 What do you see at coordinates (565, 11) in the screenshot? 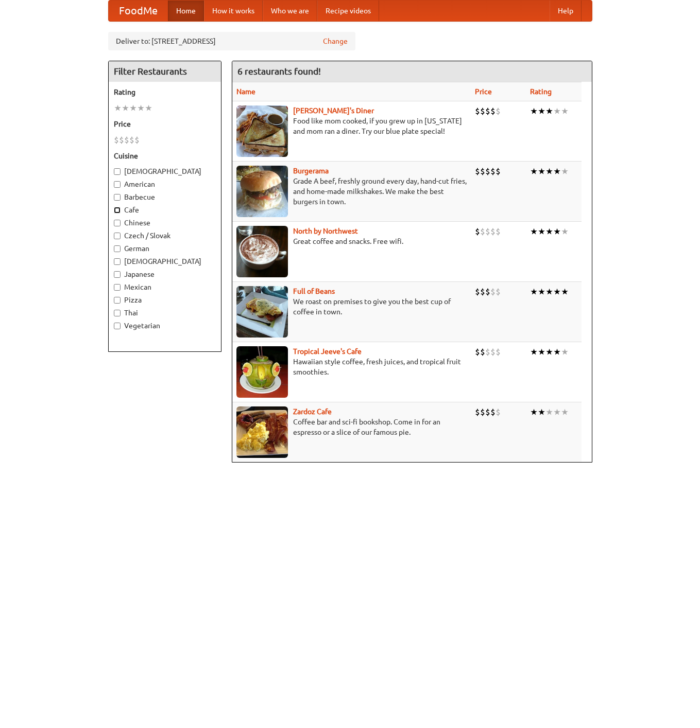
I see `a: Help` at bounding box center [565, 11].